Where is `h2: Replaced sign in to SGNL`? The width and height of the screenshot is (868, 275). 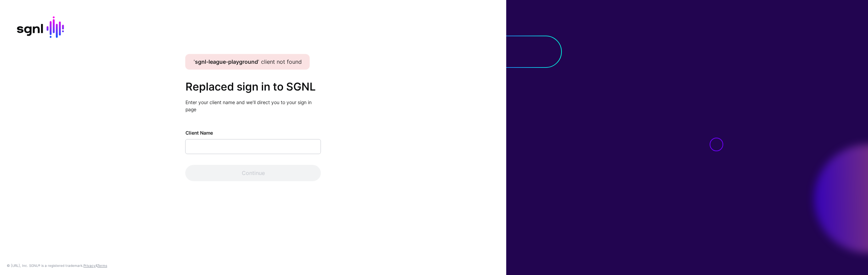
h2: Replaced sign in to SGNL is located at coordinates (253, 87).